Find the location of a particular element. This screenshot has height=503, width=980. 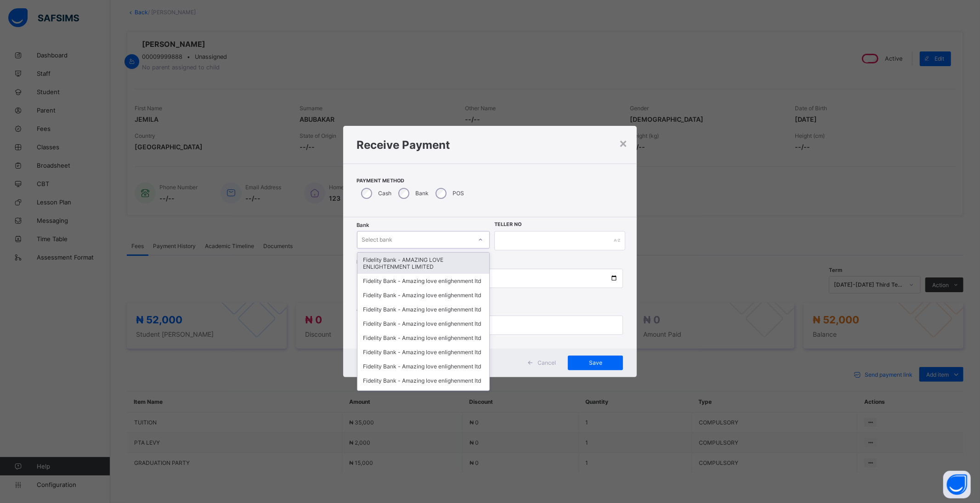

span: Bank is located at coordinates (363, 225).